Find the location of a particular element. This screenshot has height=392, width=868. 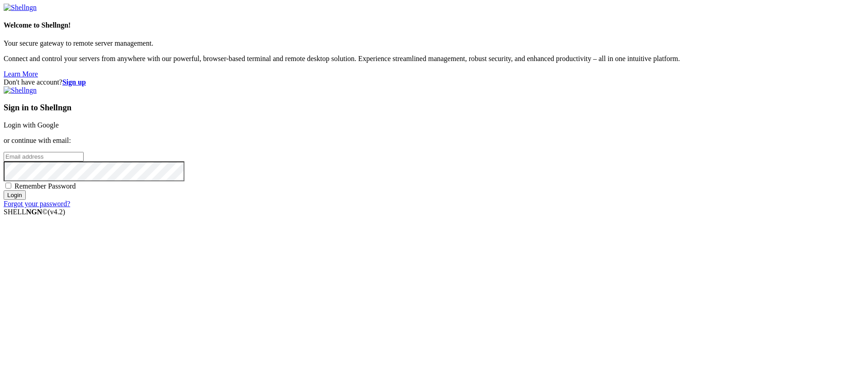

strong: Sign up is located at coordinates (74, 82).